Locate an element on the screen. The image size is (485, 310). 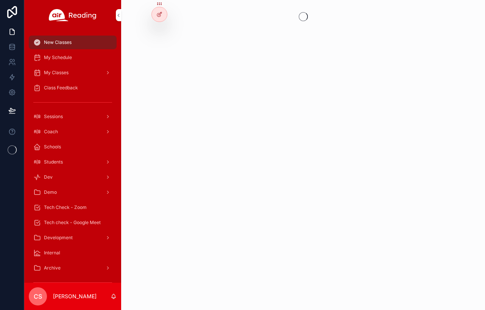
a: Class Feedback is located at coordinates (73, 88).